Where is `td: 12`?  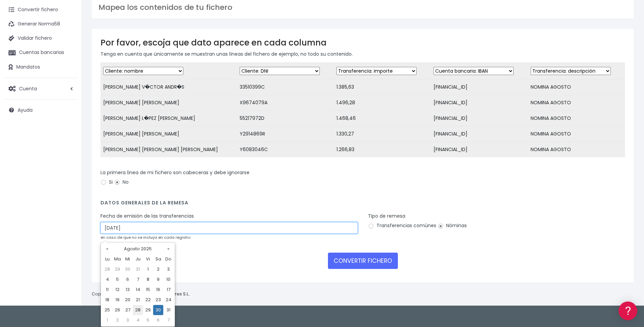
td: 12 is located at coordinates (117, 290).